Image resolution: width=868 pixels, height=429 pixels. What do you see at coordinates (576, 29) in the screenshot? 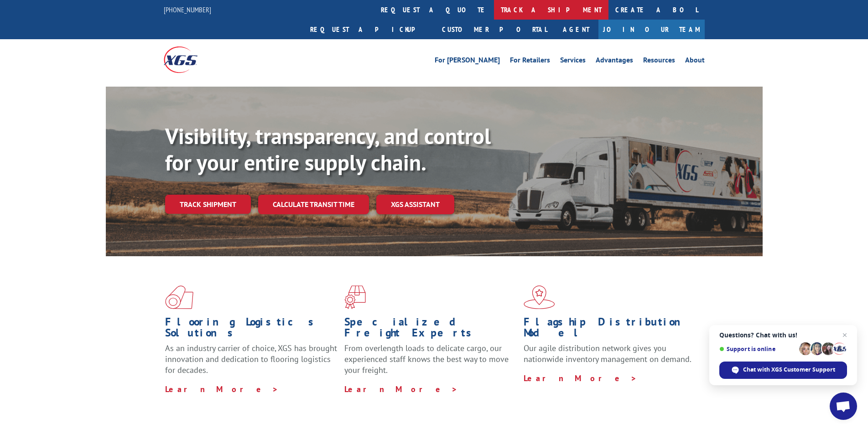
I see `a: Agent` at bounding box center [576, 29].